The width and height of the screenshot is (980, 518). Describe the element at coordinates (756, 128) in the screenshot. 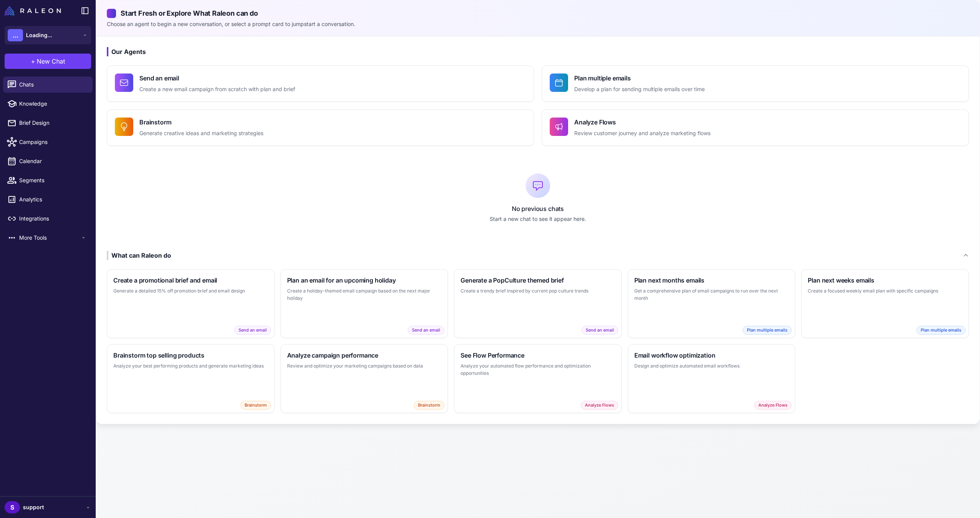

I see `button: Analyze FlowsReview customer journey and analyze marketing flows` at that location.